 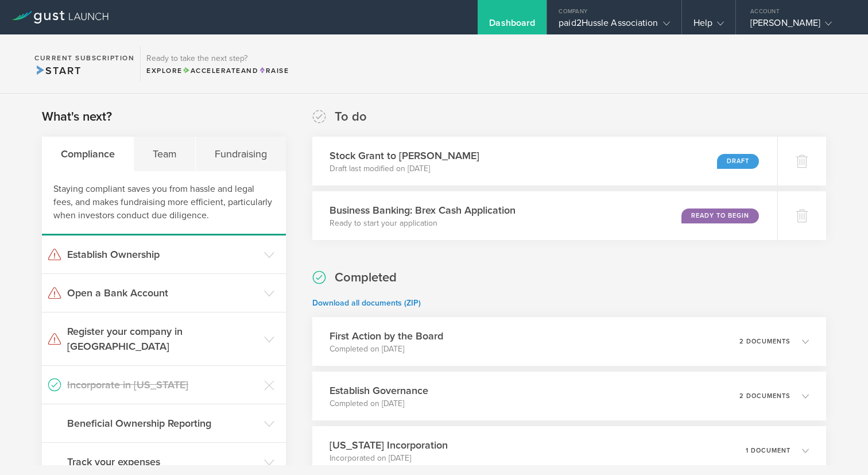 What do you see at coordinates (218, 71) in the screenshot?
I see `div: Explore` at bounding box center [218, 71].